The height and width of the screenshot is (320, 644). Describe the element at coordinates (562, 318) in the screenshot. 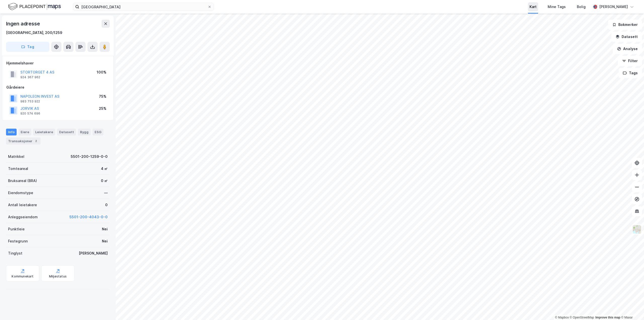

I see `a: Mapbox` at that location.